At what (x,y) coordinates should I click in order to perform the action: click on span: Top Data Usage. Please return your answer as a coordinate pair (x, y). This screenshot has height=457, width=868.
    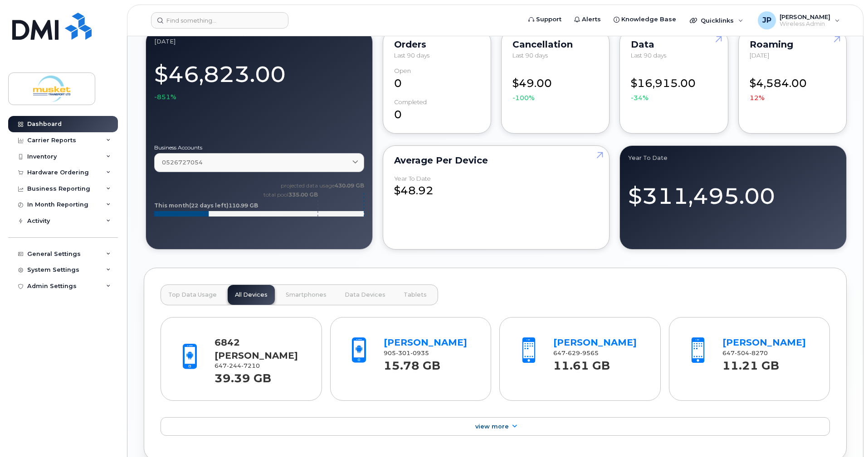
    Looking at the image, I should click on (192, 295).